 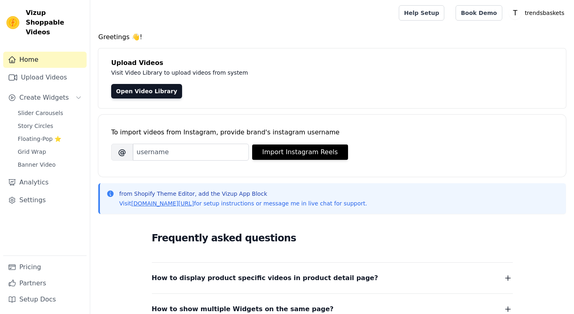 What do you see at coordinates (13, 23) in the screenshot?
I see `img: Vizup` at bounding box center [13, 23].